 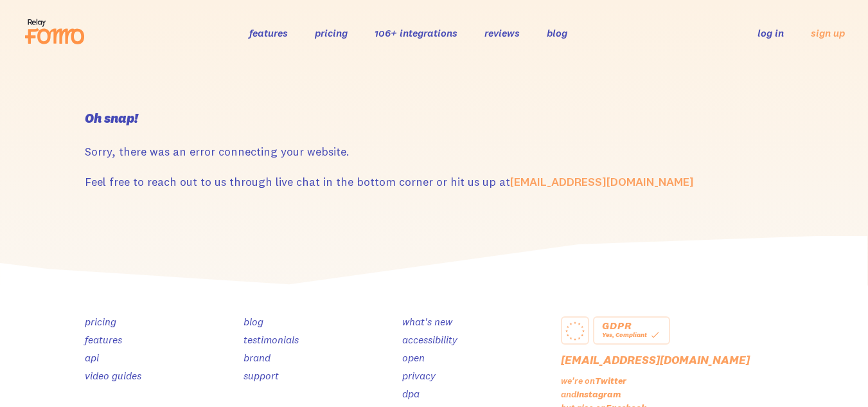 What do you see at coordinates (271, 339) in the screenshot?
I see `a: testimonials` at bounding box center [271, 339].